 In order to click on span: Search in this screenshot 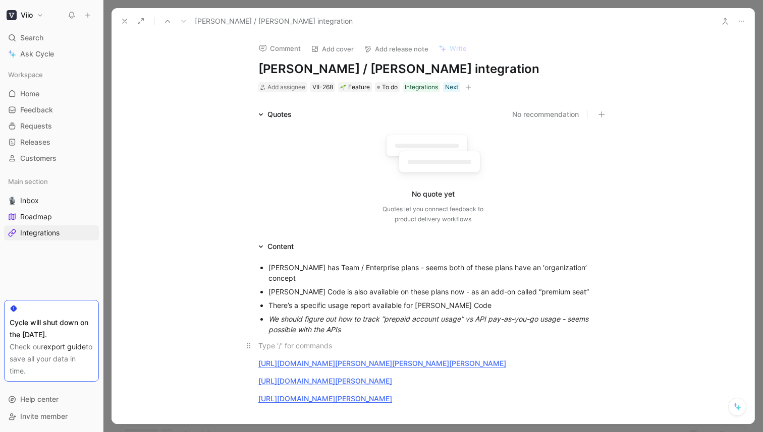, I will do `click(32, 38)`.